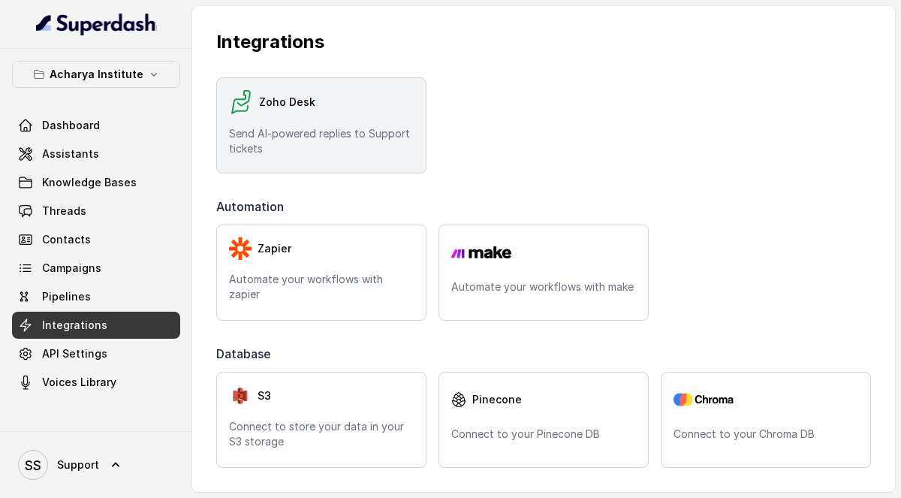  What do you see at coordinates (71, 125) in the screenshot?
I see `span: Dashboard` at bounding box center [71, 125].